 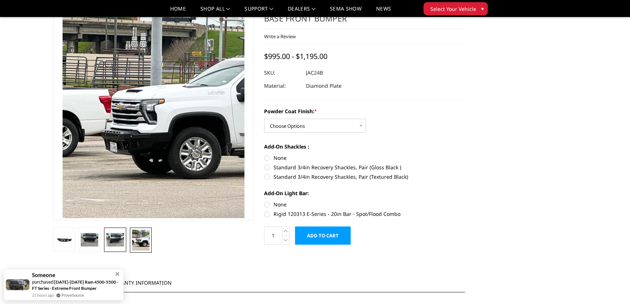 I want to click on a: SEMA Show, so click(x=346, y=11).